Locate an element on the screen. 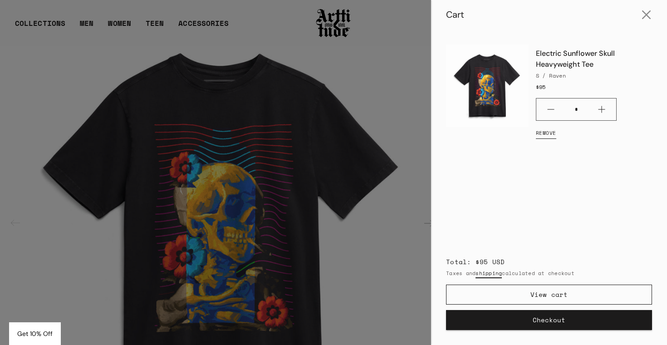  div: S / Raven is located at coordinates (594, 75).